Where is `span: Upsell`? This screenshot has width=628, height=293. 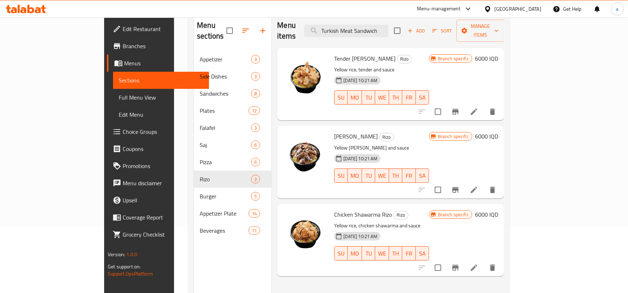
span: Upsell is located at coordinates (163, 200).